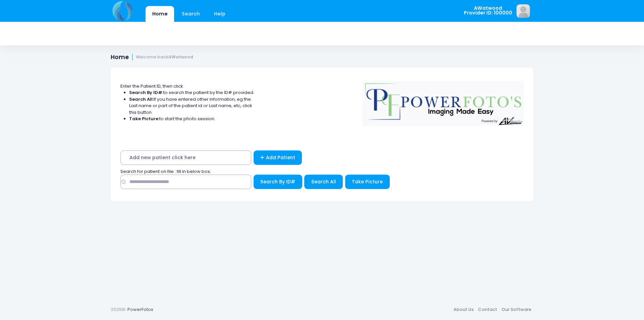 The image size is (644, 320). What do you see at coordinates (192, 119) in the screenshot?
I see `li: to start the photo session.` at bounding box center [192, 119].